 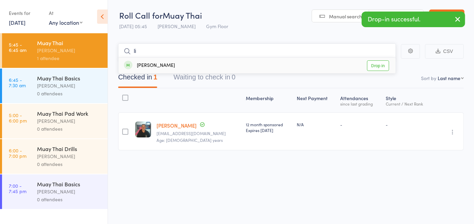 What do you see at coordinates (449, 78) in the screenshot?
I see `div: Last name` at bounding box center [449, 78].